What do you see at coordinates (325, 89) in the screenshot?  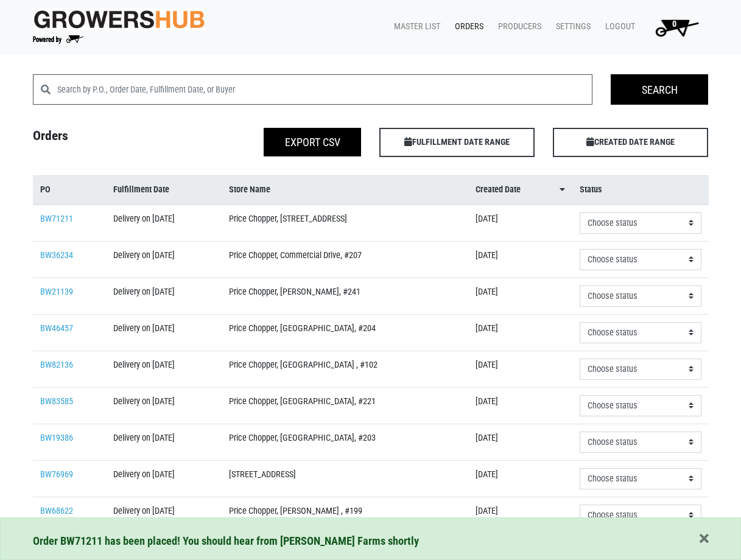 I see `input: Search by P.O., Order Date, Fulfillment Date, or Buyer` at bounding box center [325, 89].